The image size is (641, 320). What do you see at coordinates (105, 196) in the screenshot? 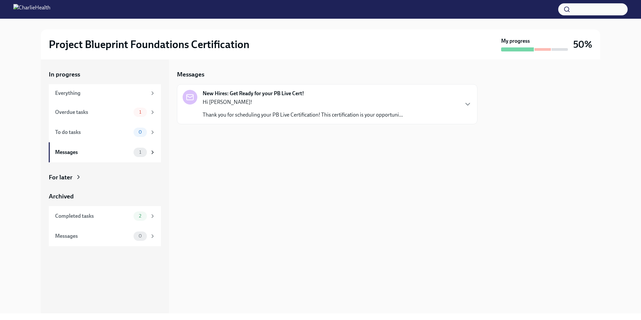
I see `a: Archived` at bounding box center [105, 196].